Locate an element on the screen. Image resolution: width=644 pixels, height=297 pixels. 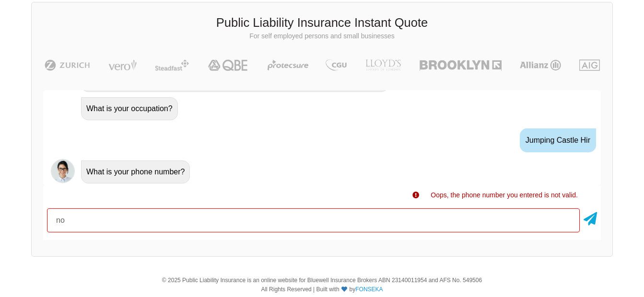
img: Protecsure | Public Liability Insurance is located at coordinates (288, 65).